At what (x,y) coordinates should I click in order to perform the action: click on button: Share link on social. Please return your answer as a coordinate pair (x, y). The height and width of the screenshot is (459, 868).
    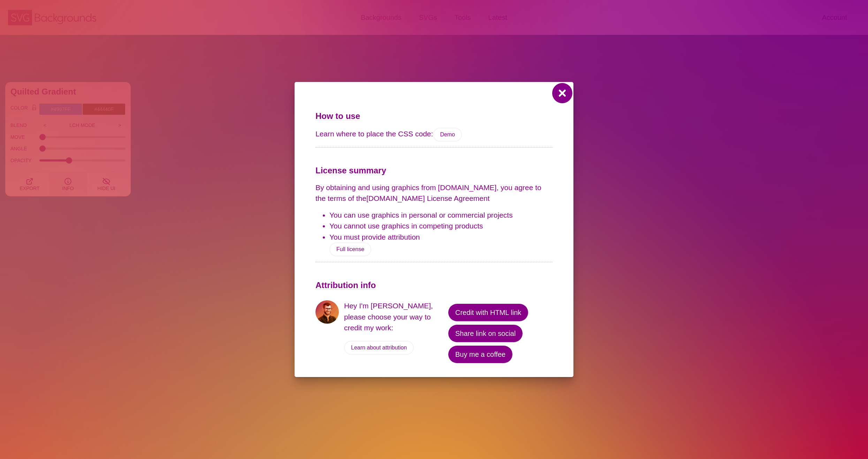
    Looking at the image, I should click on (486, 333).